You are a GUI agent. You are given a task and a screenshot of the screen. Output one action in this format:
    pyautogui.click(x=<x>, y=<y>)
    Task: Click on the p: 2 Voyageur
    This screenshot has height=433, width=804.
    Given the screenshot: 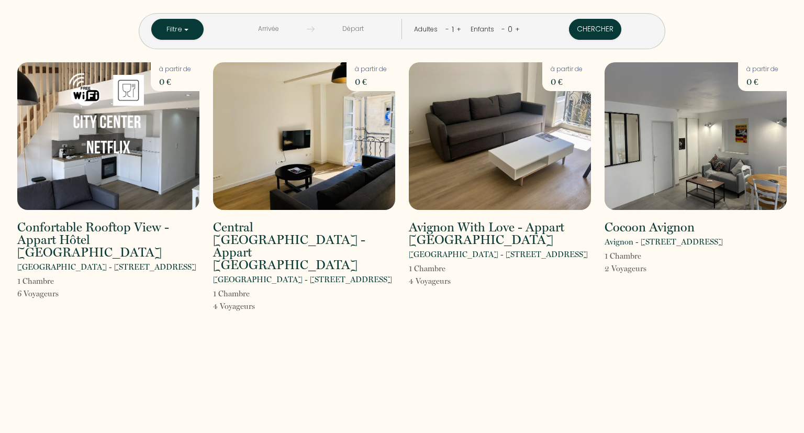 What is the action you would take?
    pyautogui.click(x=626, y=269)
    